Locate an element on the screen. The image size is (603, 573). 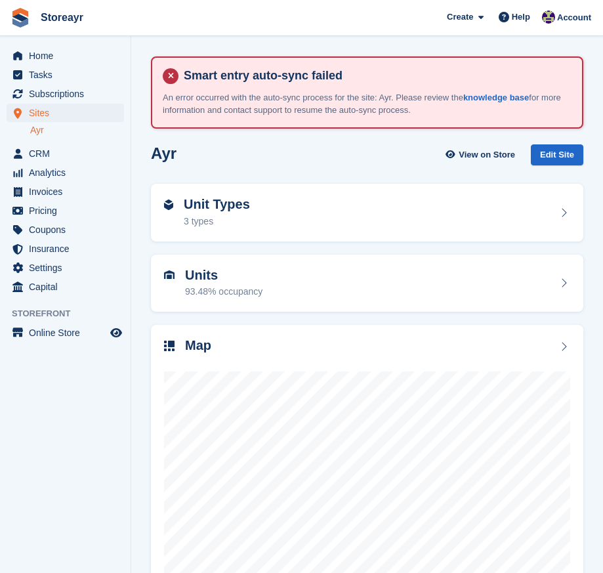
span: Analytics is located at coordinates (68, 173).